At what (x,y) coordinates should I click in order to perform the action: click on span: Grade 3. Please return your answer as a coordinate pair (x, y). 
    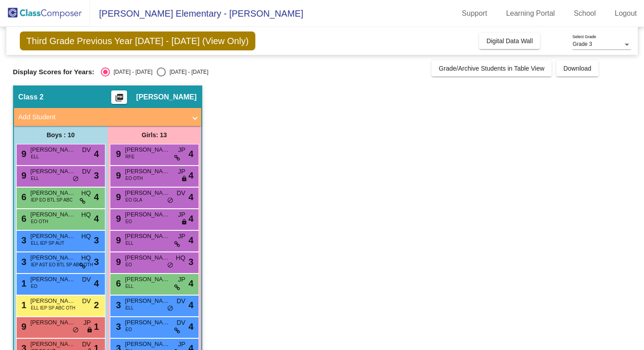
    Looking at the image, I should click on (582, 44).